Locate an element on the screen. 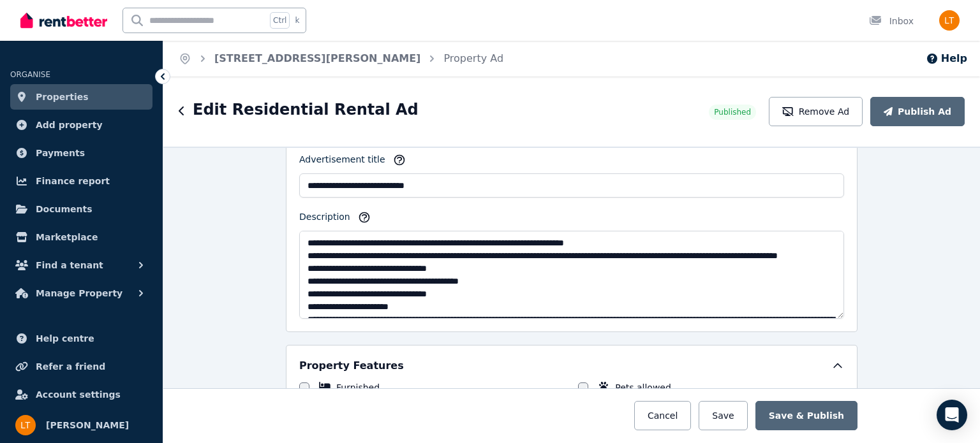  a: Help centre is located at coordinates (81, 339).